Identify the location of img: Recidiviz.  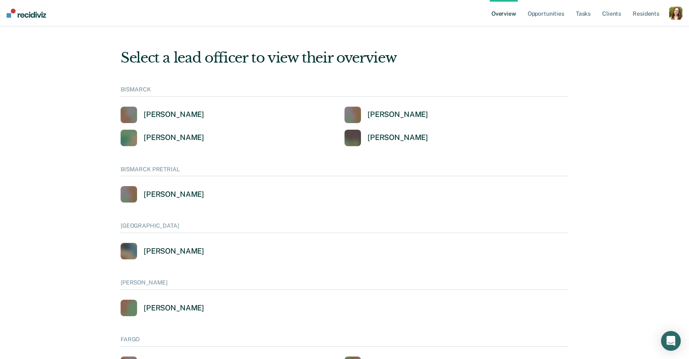
(26, 13).